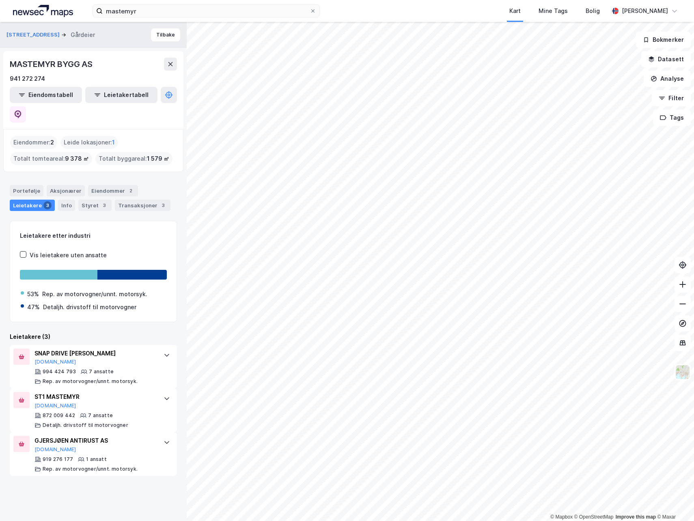 This screenshot has height=521, width=694. What do you see at coordinates (166, 35) in the screenshot?
I see `button: Tilbake` at bounding box center [166, 35].